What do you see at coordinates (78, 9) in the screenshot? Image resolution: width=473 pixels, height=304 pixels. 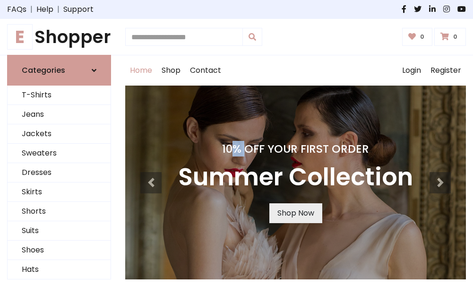 I see `a: Support` at bounding box center [78, 9].